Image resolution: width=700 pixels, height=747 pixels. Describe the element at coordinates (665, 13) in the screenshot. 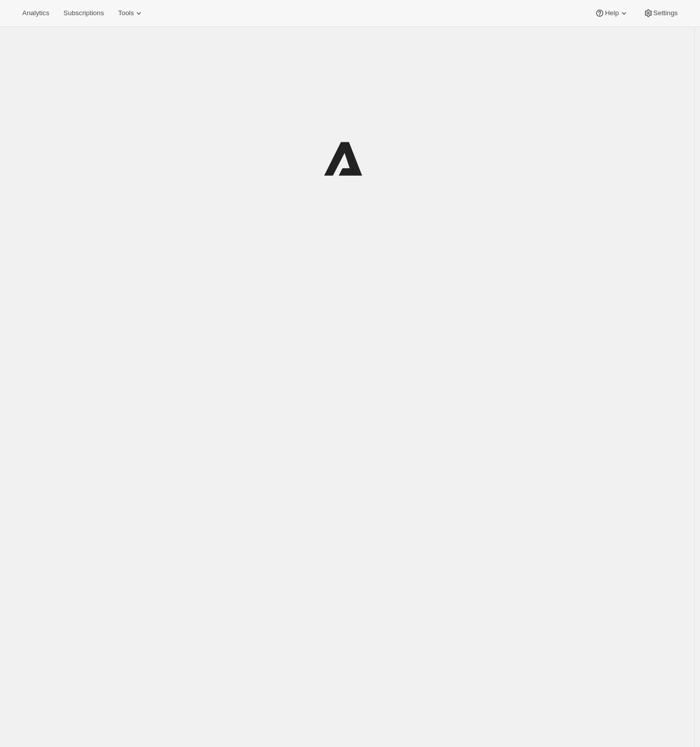

I see `span: Settings` at that location.